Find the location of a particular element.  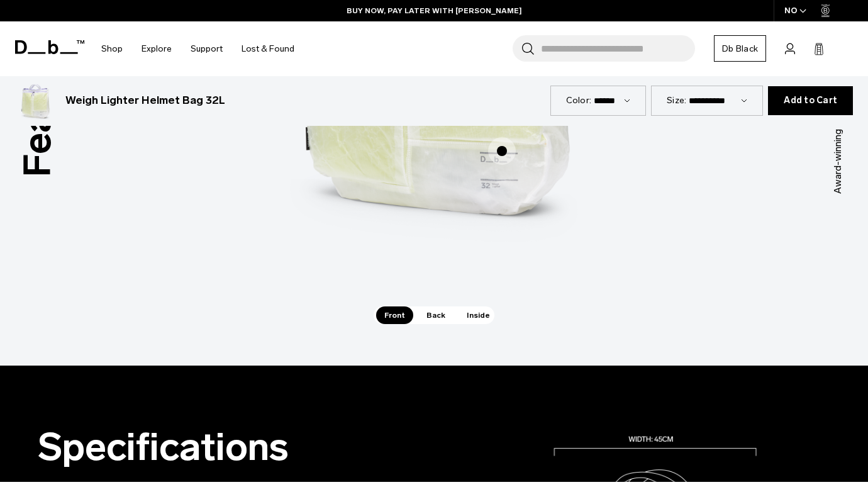

span: Inside is located at coordinates (478, 315).